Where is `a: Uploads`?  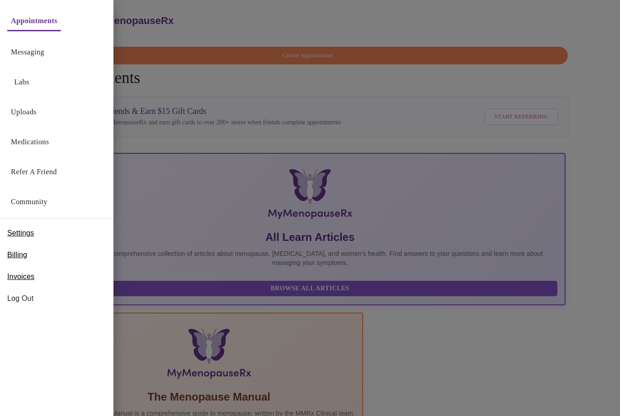 a: Uploads is located at coordinates (24, 112).